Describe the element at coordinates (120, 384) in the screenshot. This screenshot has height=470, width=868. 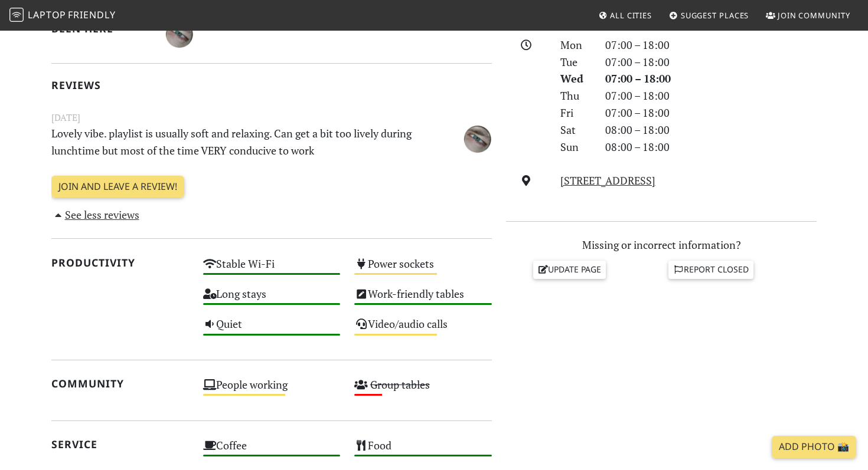
I see `h2: Community` at that location.